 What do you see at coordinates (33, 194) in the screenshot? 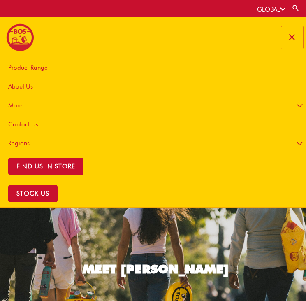
I see `span: STOCK US` at bounding box center [33, 194].